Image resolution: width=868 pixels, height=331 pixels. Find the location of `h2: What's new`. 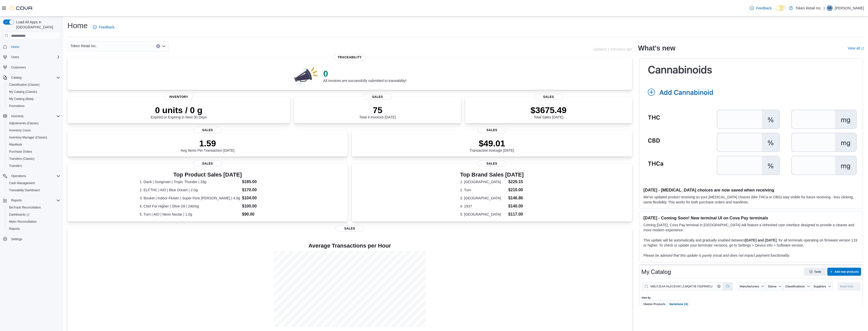

h2: What's new is located at coordinates (656, 48).